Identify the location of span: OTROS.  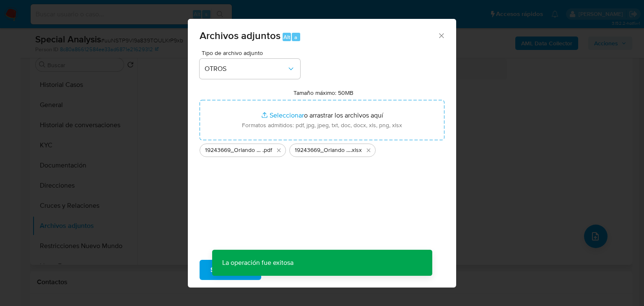
(246, 69).